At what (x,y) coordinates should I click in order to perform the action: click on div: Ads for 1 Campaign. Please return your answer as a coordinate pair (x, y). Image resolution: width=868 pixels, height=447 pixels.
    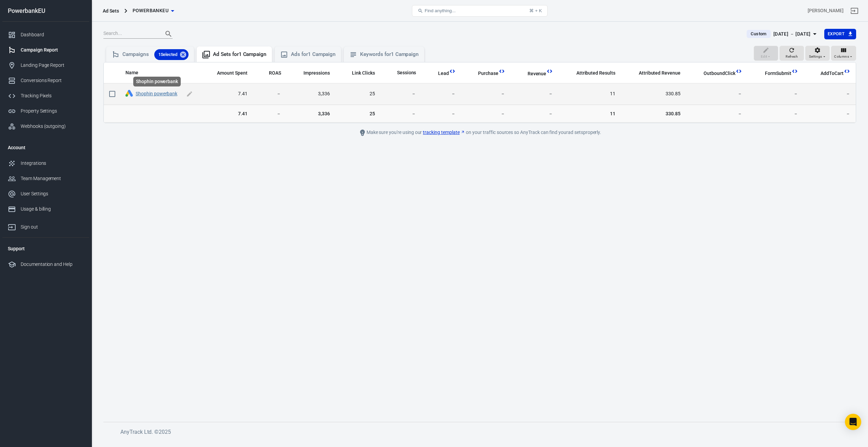
    Looking at the image, I should click on (313, 54).